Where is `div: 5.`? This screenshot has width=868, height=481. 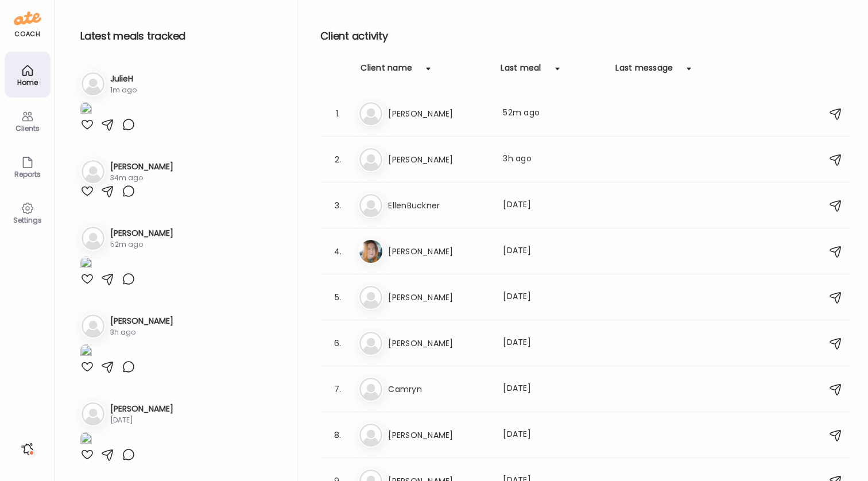
div: 5. is located at coordinates (337, 297).